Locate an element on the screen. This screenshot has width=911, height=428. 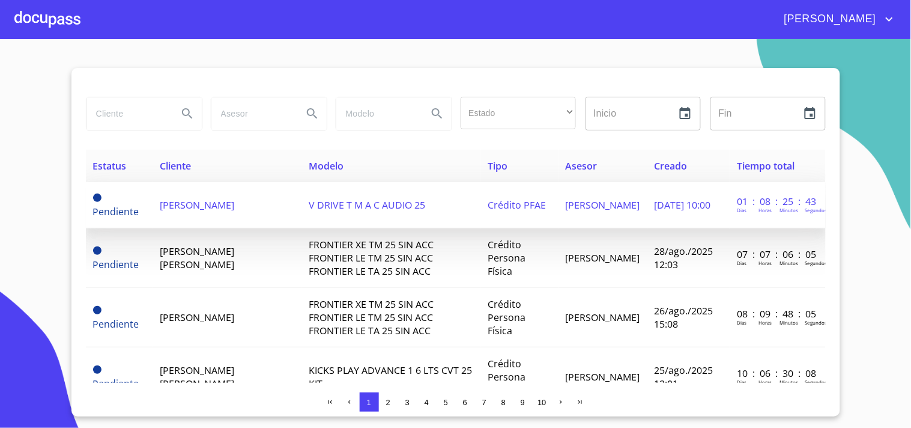
span: 5 is located at coordinates (446, 402).